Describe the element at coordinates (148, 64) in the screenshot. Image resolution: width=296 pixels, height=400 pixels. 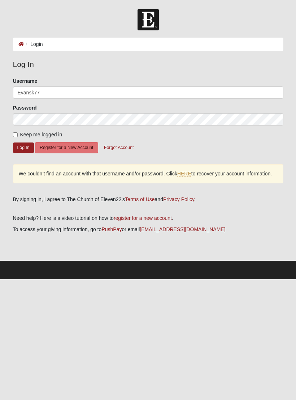
I see `legend: Log In` at that location.